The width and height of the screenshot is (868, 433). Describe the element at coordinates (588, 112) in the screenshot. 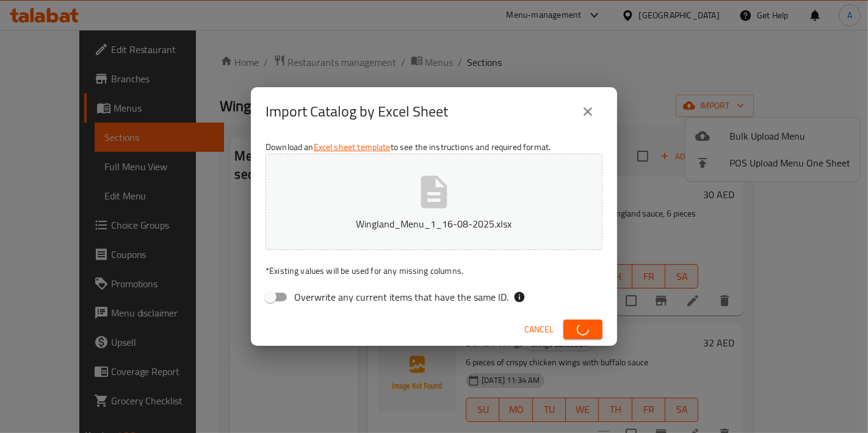

I see `button: close` at that location.